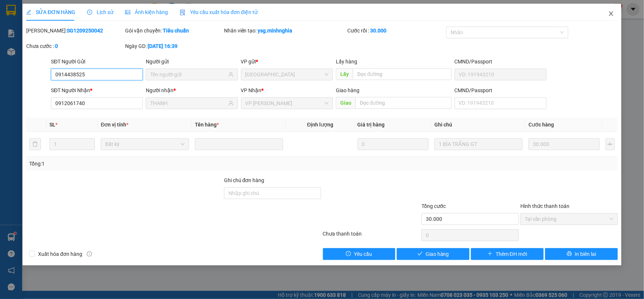 The image size is (644, 299). What do you see at coordinates (478, 144) in the screenshot?
I see `input: Ghi Chú` at bounding box center [478, 144].